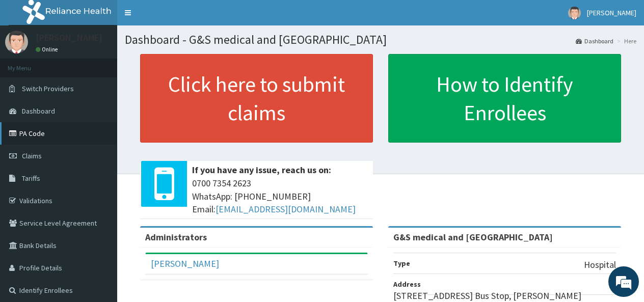  Describe the element at coordinates (625, 41) in the screenshot. I see `li: Here` at that location.